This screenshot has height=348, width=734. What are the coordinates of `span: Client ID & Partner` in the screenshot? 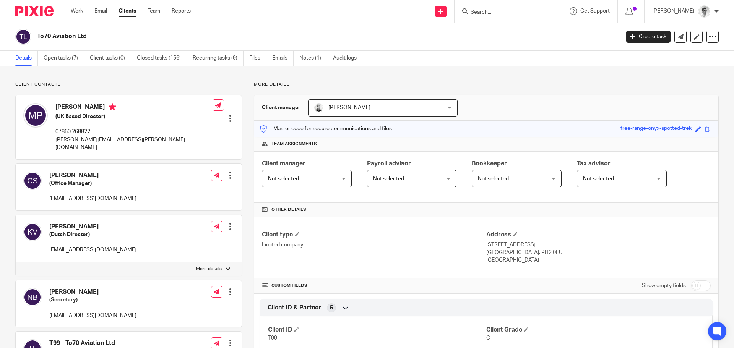 It's located at (294, 308).